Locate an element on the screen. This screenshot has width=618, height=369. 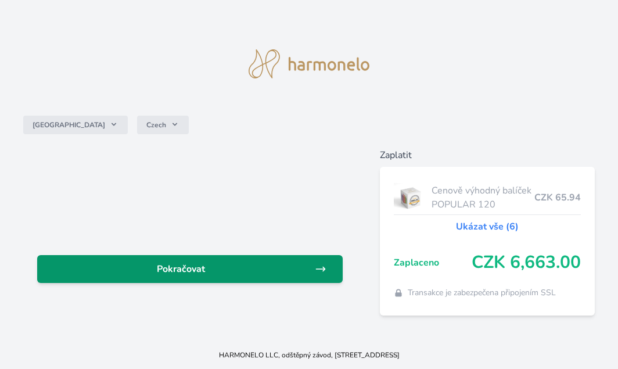
a: Ukázat vše (6) is located at coordinates (487, 226).